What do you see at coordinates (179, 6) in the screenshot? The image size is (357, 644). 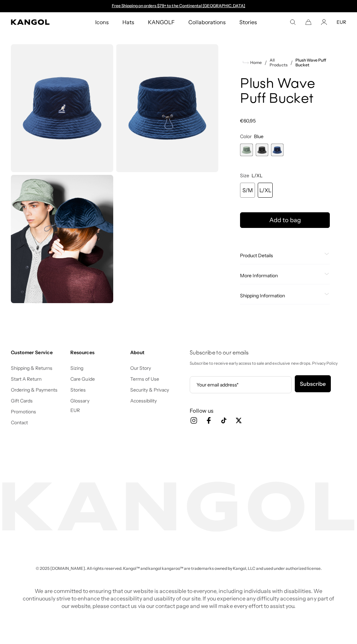 I see `div: Announcement` at bounding box center [179, 6].